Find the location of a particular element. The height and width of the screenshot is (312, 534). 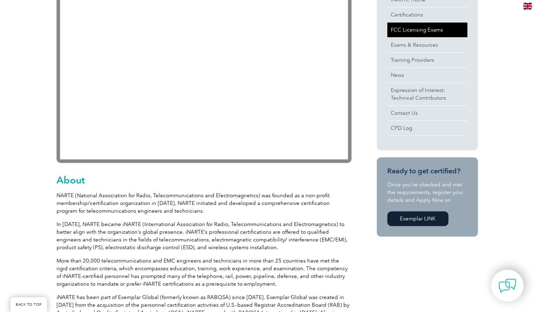

a: BACK TO TOP is located at coordinates (29, 305).